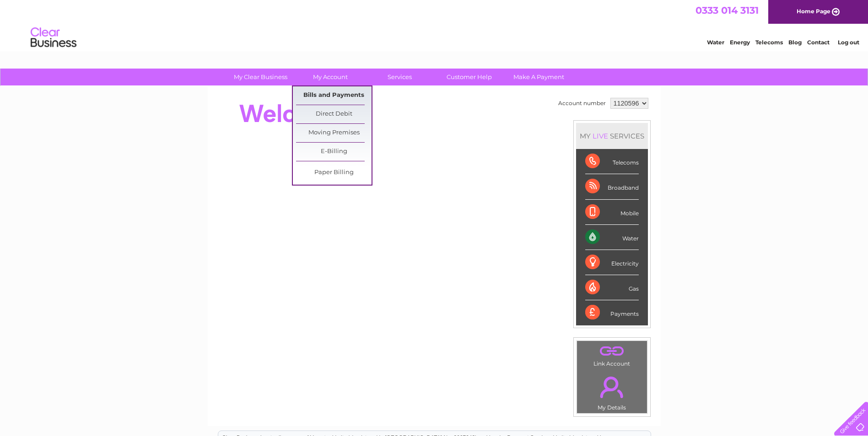 The width and height of the screenshot is (868, 436). What do you see at coordinates (539, 76) in the screenshot?
I see `a: Make A Payment` at bounding box center [539, 76].